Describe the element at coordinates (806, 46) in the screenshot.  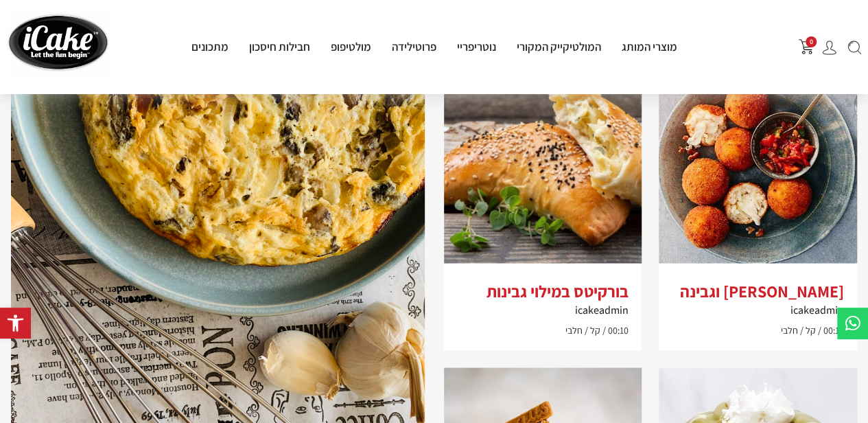
I see `button: פתח עגלת קניות צדדית` at that location.